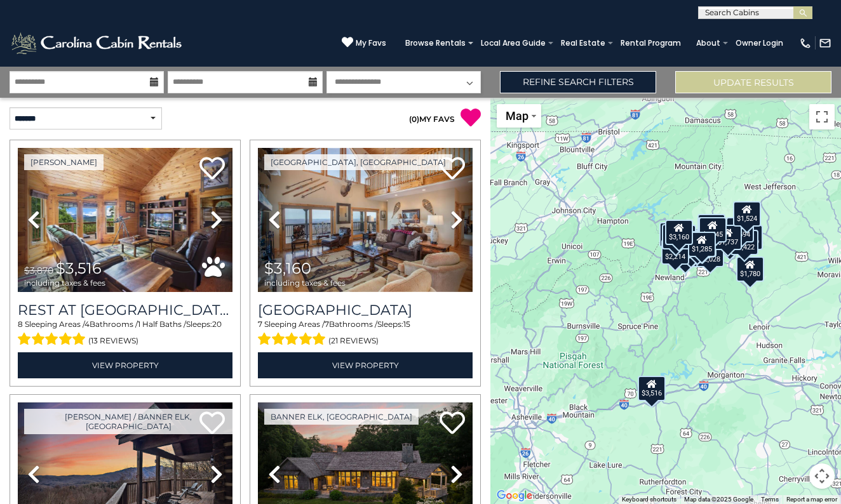 This screenshot has width=841, height=504. Describe the element at coordinates (579, 82) in the screenshot. I see `a: Refine Search Filters` at that location.